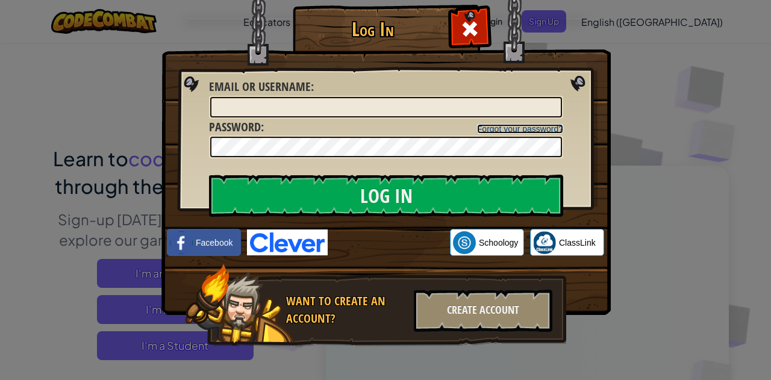 This screenshot has width=771, height=380. Describe the element at coordinates (465, 243) in the screenshot. I see `img: schoology.png` at that location.